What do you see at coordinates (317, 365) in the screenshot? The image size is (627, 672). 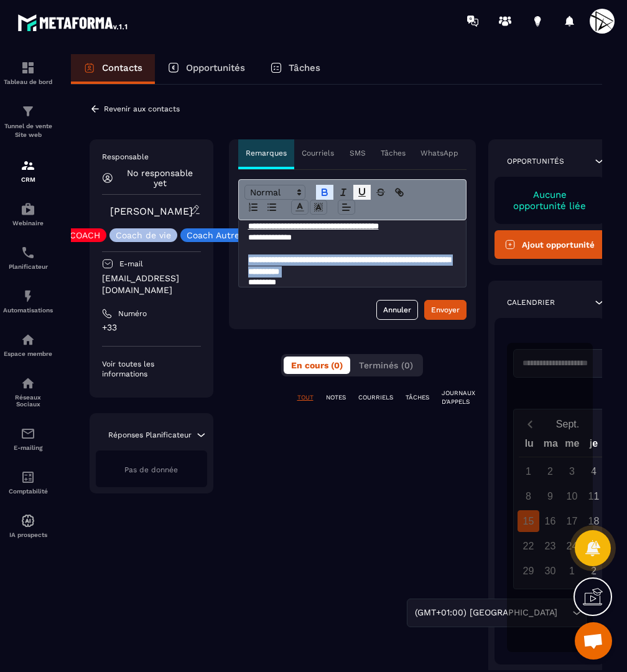 I see `span: En cours (0)` at bounding box center [317, 365].